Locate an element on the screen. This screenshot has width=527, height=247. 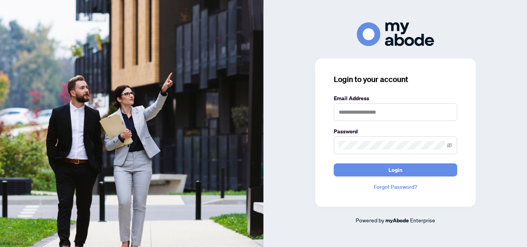
span: Powered by is located at coordinates (370, 220).